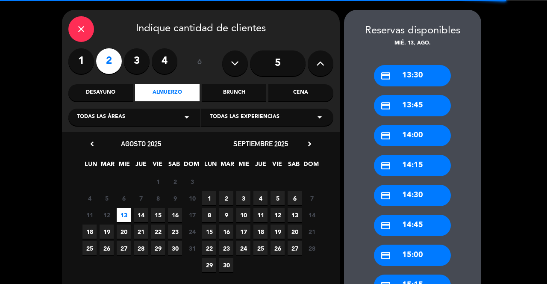  What do you see at coordinates (175, 248) in the screenshot?
I see `span: 30` at bounding box center [175, 248].